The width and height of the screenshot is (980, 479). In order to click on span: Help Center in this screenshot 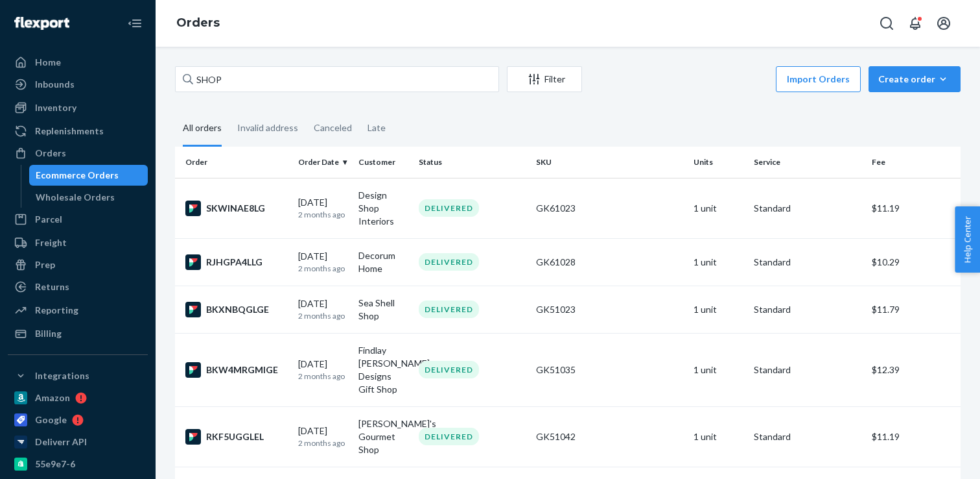, I will do `click(967, 239)`.